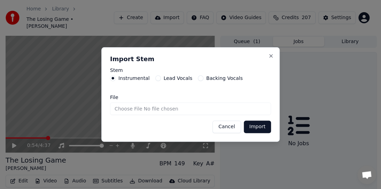  Describe the element at coordinates (178, 78) in the screenshot. I see `label: Lead Vocals` at that location.